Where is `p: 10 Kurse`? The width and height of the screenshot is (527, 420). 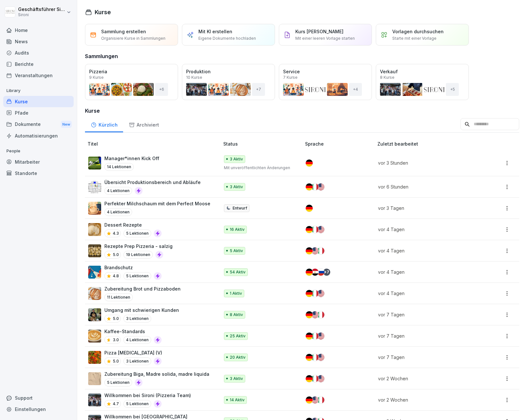 p: 10 Kurse is located at coordinates (194, 77).